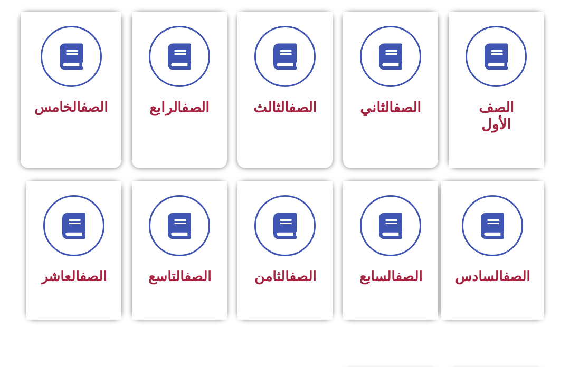  I want to click on span: الخامس, so click(71, 107).